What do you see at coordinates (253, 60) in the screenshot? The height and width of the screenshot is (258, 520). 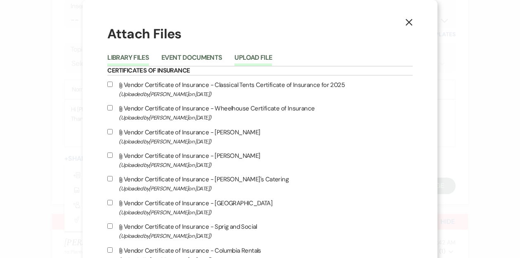 I see `button: Upload File` at bounding box center [253, 60].